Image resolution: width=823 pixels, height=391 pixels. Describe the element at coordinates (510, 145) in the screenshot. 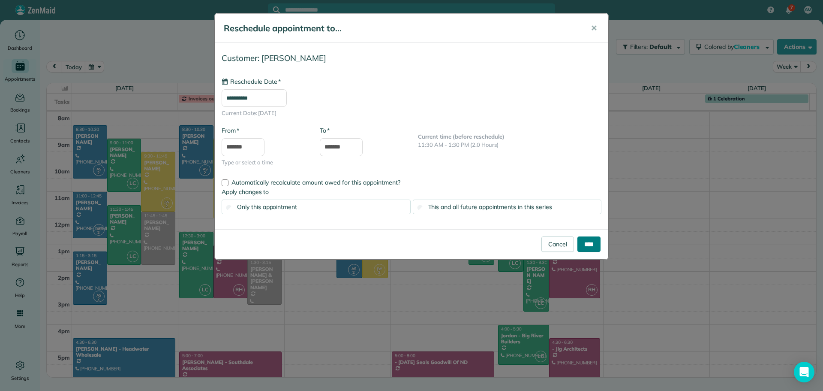

I see `p: 11:30 AM - 1:30 PM (2.0 Hours)` at that location.